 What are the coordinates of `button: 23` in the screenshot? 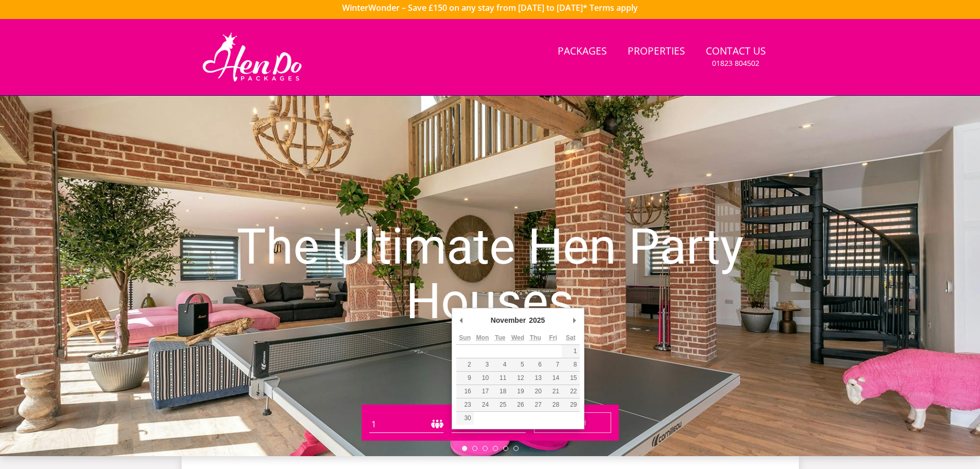 It's located at (465, 405).